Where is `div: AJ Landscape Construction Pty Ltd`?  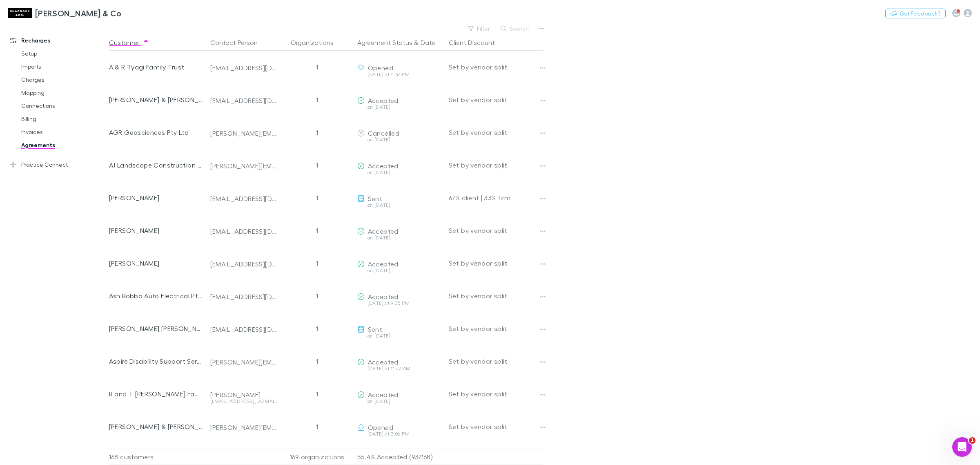 div: AJ Landscape Construction Pty Ltd is located at coordinates (157, 165).